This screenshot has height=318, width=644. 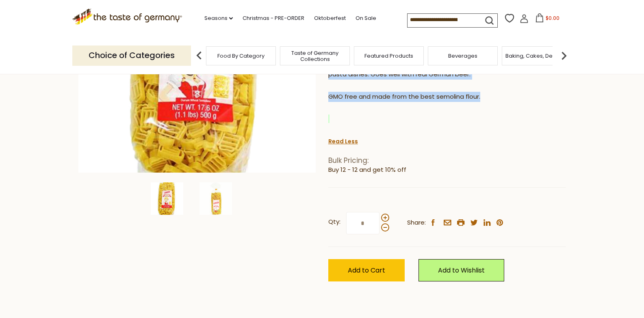 I want to click on a: Baking, Cakes, Desserts, so click(x=536, y=56).